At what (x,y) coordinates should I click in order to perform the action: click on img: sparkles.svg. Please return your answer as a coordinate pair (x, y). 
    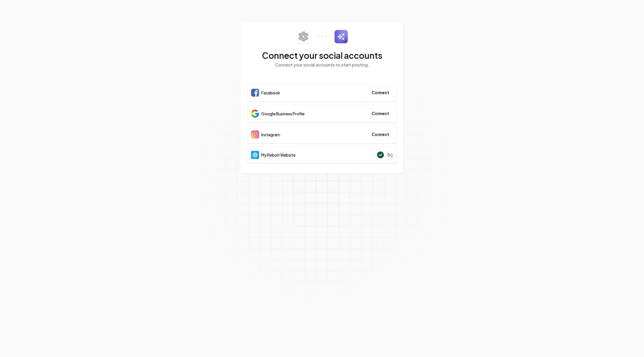
    Looking at the image, I should click on (341, 36).